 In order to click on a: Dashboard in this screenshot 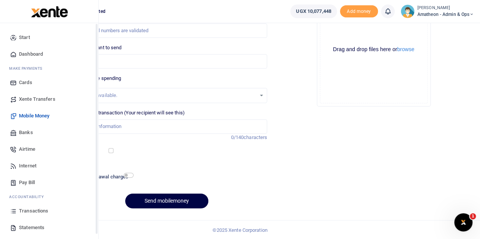, I will do `click(49, 54)`.